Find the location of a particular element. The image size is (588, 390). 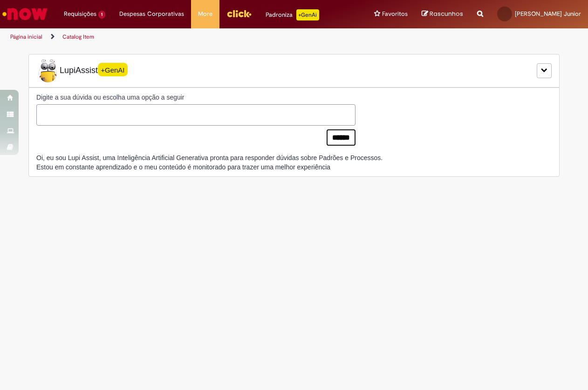

span: Favoritos is located at coordinates (394, 14).